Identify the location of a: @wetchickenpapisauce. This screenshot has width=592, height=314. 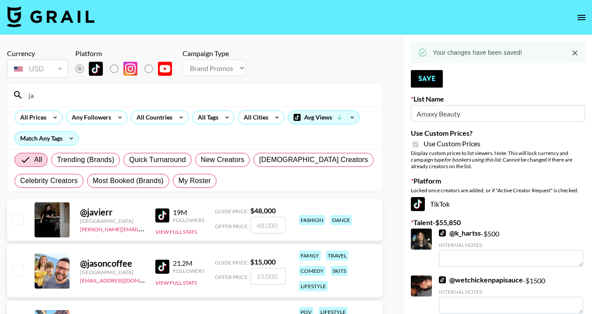
(481, 280).